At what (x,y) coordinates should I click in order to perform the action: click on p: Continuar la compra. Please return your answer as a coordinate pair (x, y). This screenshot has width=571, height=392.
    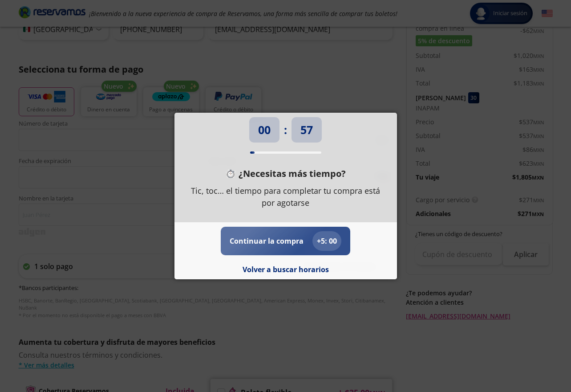
    Looking at the image, I should click on (267, 241).